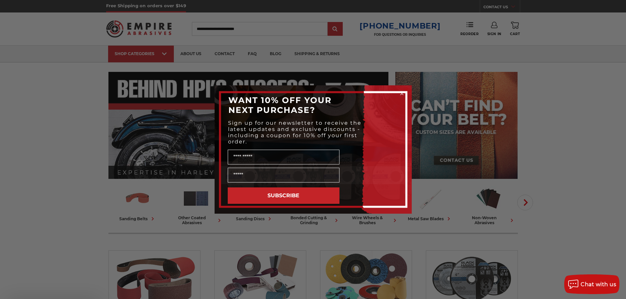 The image size is (626, 299). What do you see at coordinates (598, 284) in the screenshot?
I see `span: Chat with us` at bounding box center [598, 284].